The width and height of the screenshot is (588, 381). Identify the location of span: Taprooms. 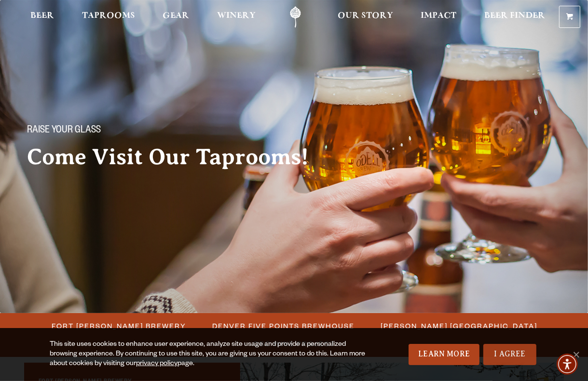
(108, 16).